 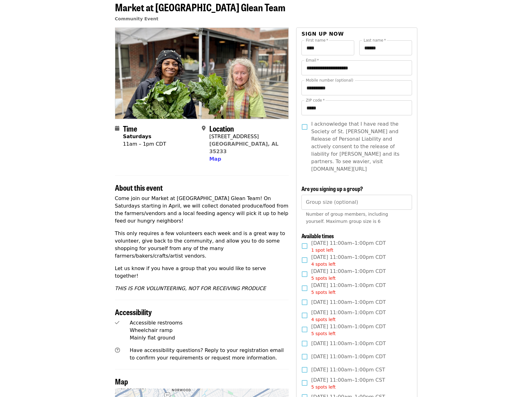 What do you see at coordinates (215, 159) in the screenshot?
I see `button: Map` at bounding box center [215, 159].